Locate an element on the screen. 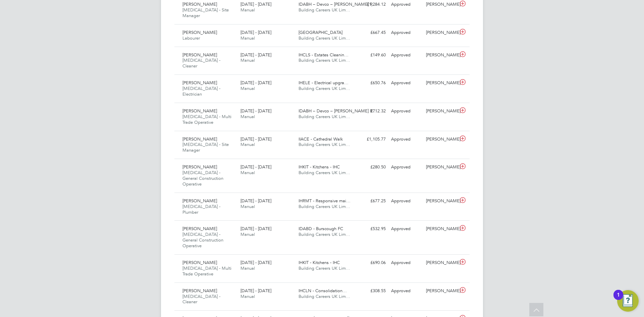 This screenshot has width=644, height=317. div: £667.45 is located at coordinates (371, 32).